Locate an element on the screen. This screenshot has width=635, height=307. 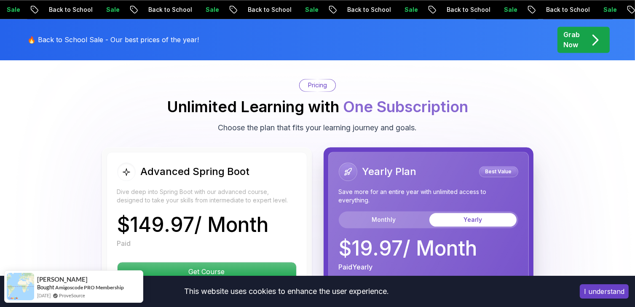
span: One Subscription is located at coordinates (405, 107).